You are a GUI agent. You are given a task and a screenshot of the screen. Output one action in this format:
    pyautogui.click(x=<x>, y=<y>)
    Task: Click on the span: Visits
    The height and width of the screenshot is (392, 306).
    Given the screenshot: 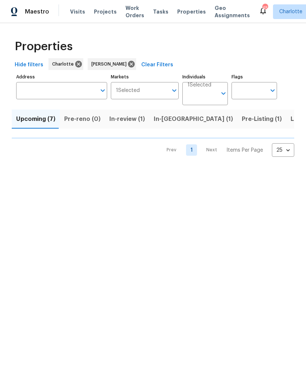 What is the action you would take?
    pyautogui.click(x=77, y=12)
    